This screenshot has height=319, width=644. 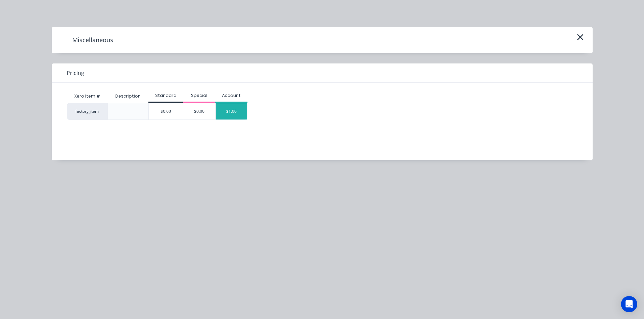 I want to click on div: Description, so click(x=128, y=96).